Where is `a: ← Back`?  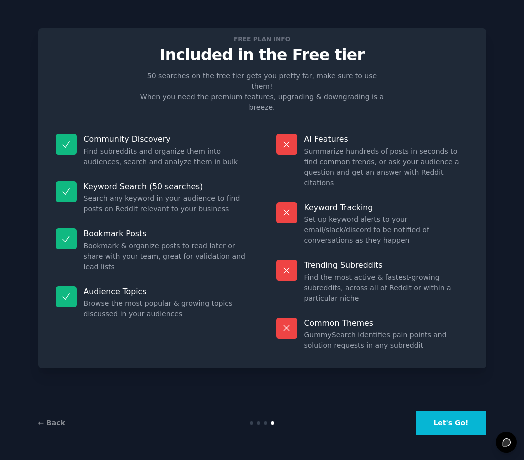 a: ← Back is located at coordinates (52, 423).